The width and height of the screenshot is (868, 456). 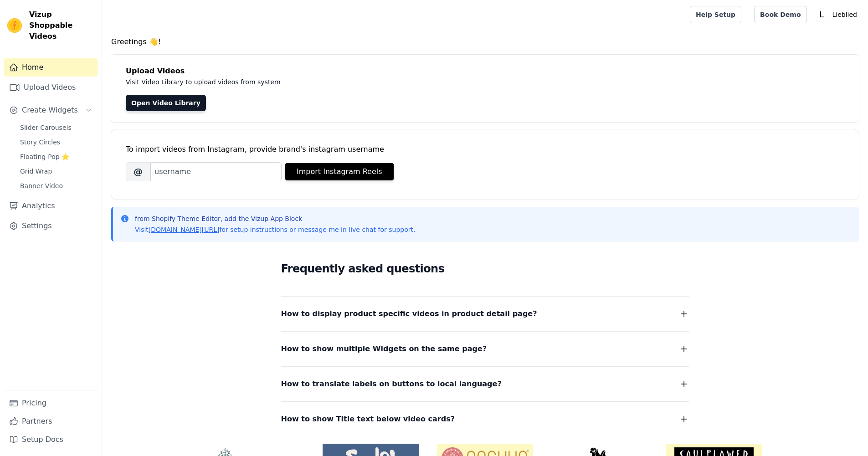 What do you see at coordinates (51, 206) in the screenshot?
I see `a: Analytics` at bounding box center [51, 206].